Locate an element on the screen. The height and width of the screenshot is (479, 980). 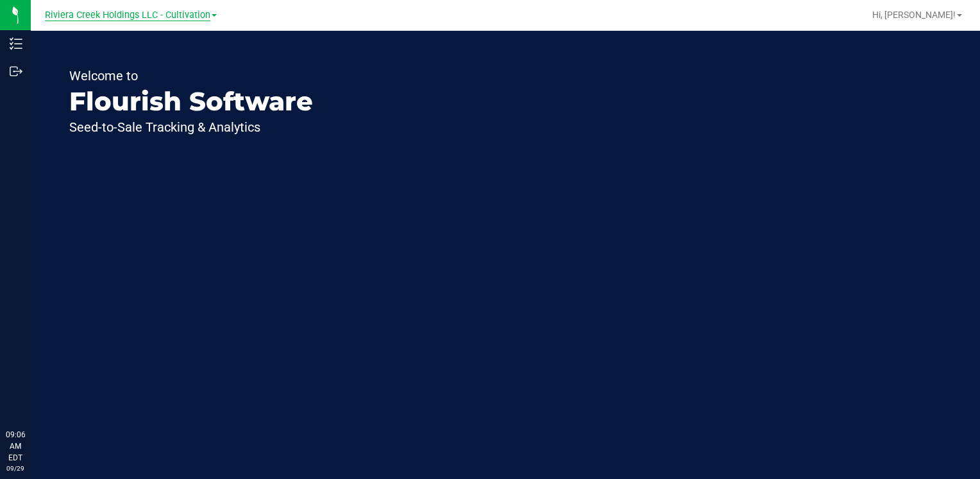
span: Riviera Creek Holdings LLC - Cultivation is located at coordinates (127, 16).